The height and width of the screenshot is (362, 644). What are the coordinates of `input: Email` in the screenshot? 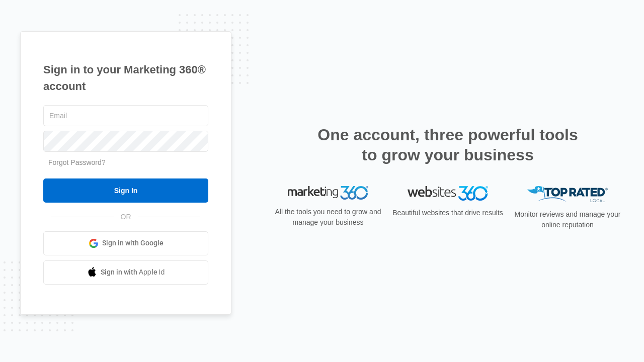 It's located at (126, 116).